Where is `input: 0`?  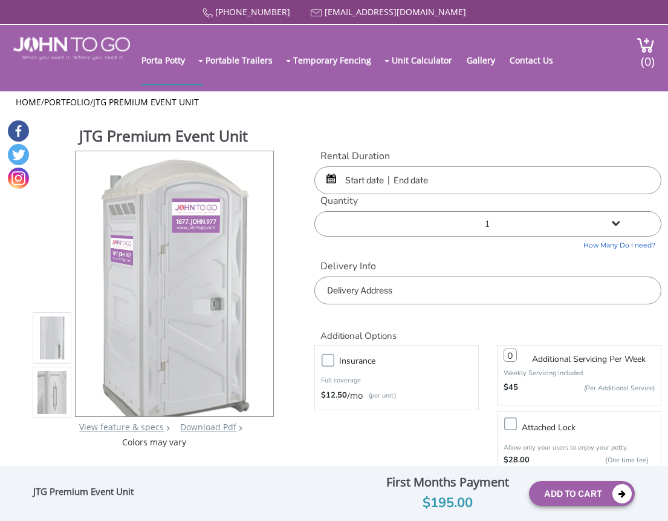
input: 0 is located at coordinates (511, 355).